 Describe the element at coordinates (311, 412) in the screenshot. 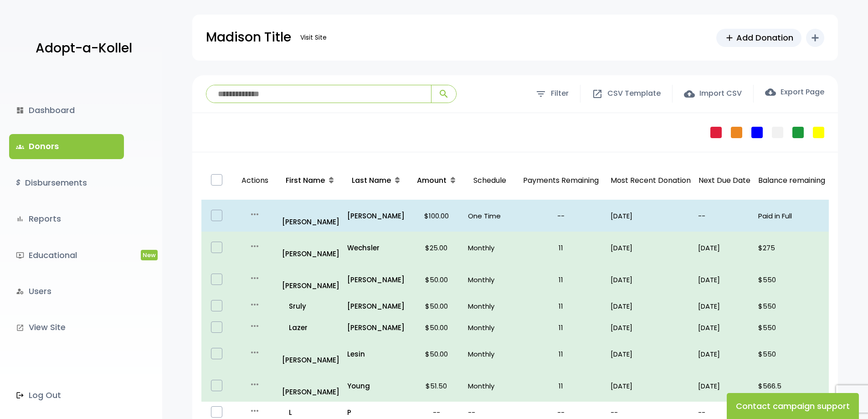

I see `p: L` at that location.